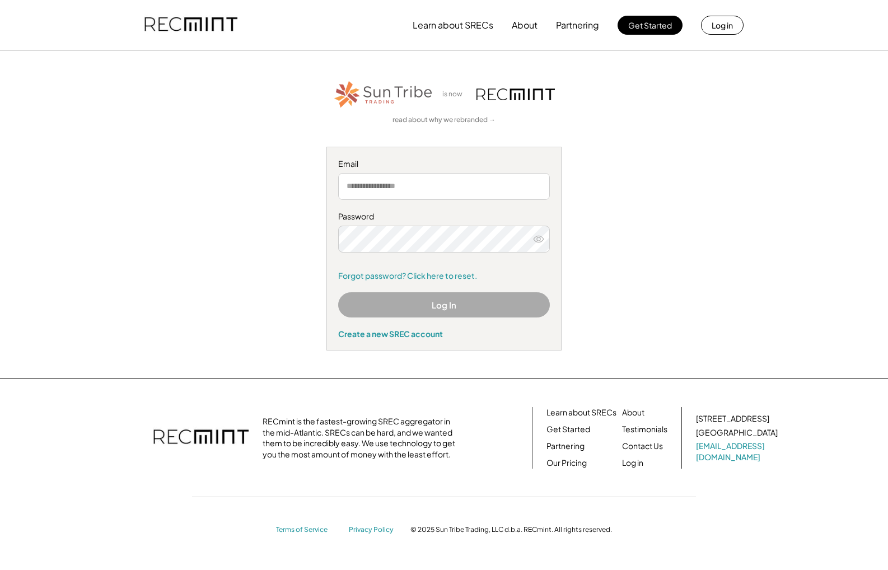 The width and height of the screenshot is (888, 570). Describe the element at coordinates (444, 334) in the screenshot. I see `div: Create a new SREC account` at that location.